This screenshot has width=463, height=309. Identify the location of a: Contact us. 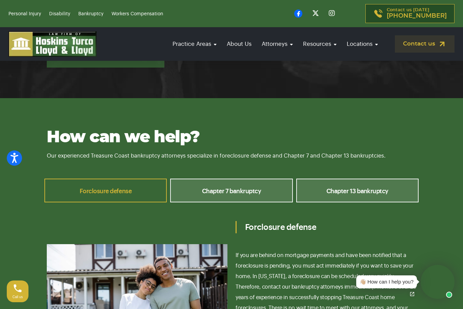
(425, 44).